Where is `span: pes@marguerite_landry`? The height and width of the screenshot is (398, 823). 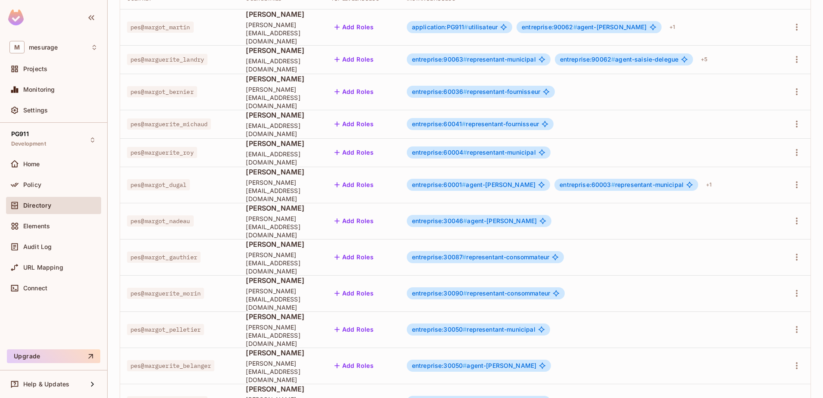 span: pes@marguerite_landry is located at coordinates (167, 59).